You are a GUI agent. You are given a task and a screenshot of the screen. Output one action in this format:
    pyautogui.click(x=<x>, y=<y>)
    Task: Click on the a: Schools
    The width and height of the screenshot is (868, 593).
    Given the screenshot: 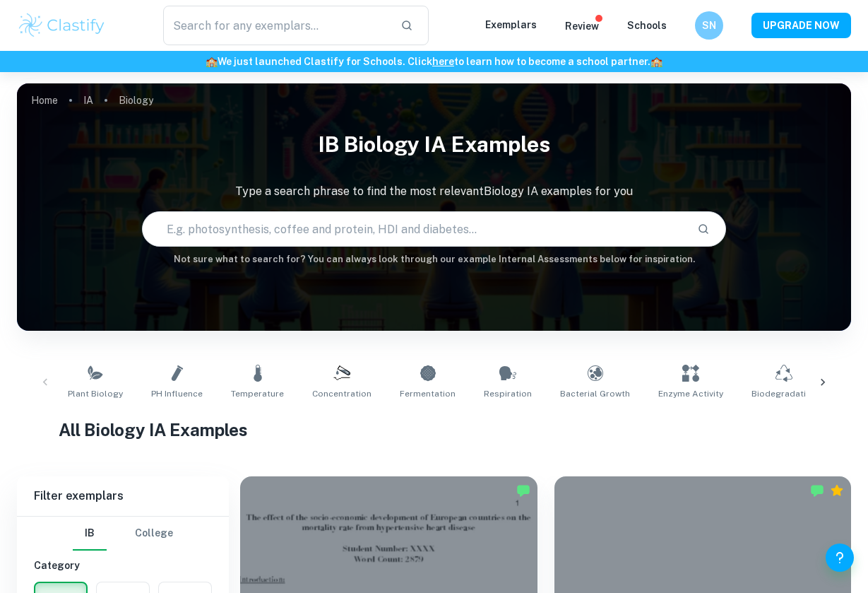 What is the action you would take?
    pyautogui.click(x=647, y=25)
    